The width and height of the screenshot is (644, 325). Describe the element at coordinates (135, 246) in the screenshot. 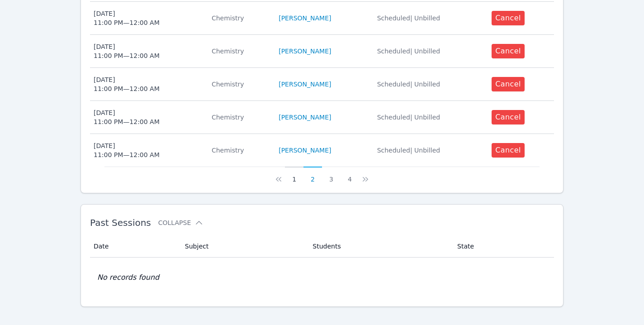

I see `th: Date` at that location.